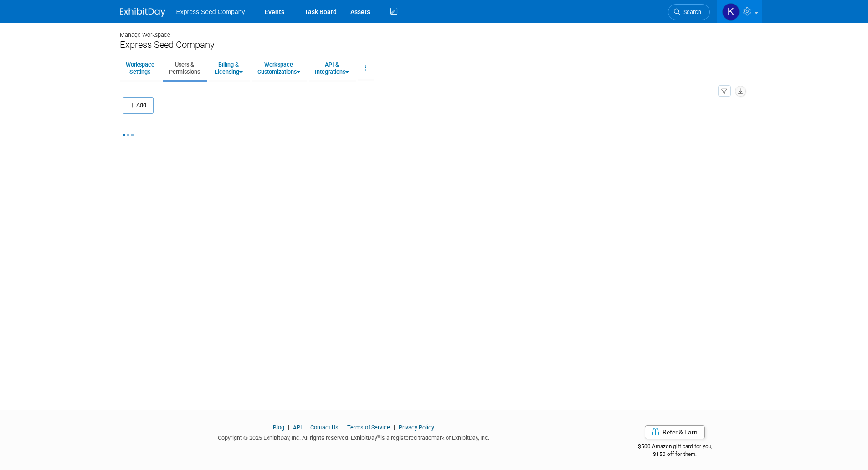 This screenshot has height=470, width=868. I want to click on div: Copyright © 2025 ExhibitDay, Inc. All rights reserved. ExhibitDay is a registered trademark of Ex..., so click(354, 437).